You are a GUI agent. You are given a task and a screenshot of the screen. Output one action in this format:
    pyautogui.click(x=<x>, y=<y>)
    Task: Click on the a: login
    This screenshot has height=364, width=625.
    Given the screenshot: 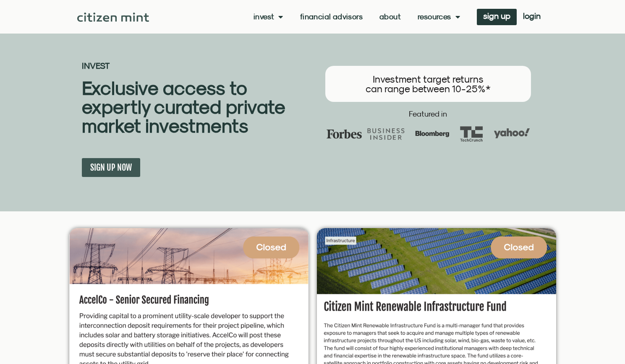 What is the action you would take?
    pyautogui.click(x=532, y=17)
    